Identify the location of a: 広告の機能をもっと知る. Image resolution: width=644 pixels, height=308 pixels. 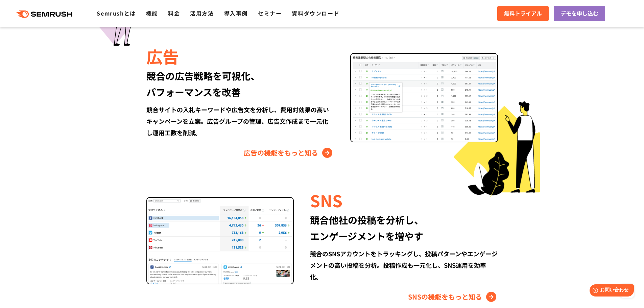
(289, 153).